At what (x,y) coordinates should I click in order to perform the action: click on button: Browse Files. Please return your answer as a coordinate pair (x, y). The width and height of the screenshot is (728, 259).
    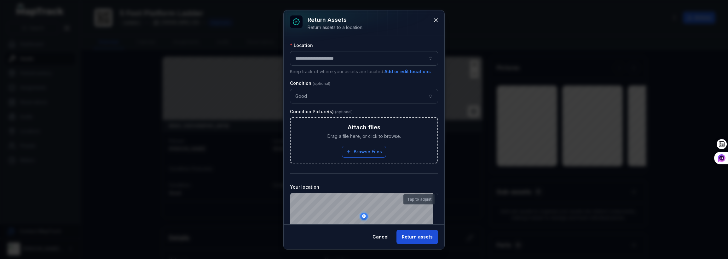
    Looking at the image, I should click on (364, 152).